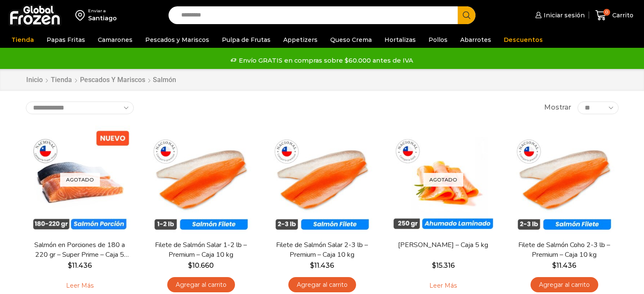 The height and width of the screenshot is (294, 644). Describe the element at coordinates (400, 40) in the screenshot. I see `a: Hortalizas` at that location.